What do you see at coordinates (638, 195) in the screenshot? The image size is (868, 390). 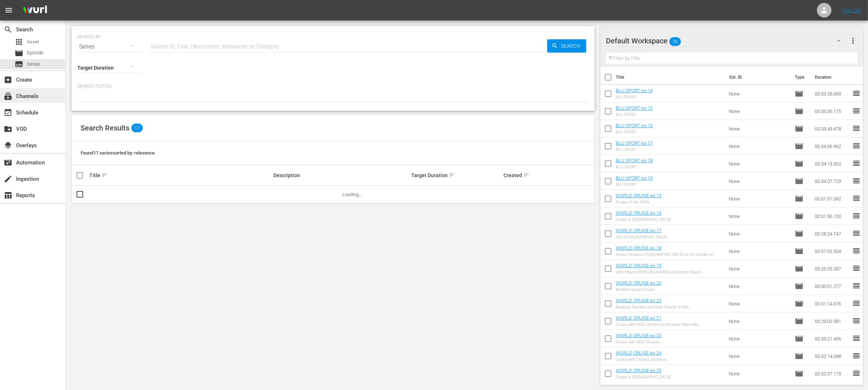 I see `a: WORLD CRUISE ep 15` at bounding box center [638, 195].